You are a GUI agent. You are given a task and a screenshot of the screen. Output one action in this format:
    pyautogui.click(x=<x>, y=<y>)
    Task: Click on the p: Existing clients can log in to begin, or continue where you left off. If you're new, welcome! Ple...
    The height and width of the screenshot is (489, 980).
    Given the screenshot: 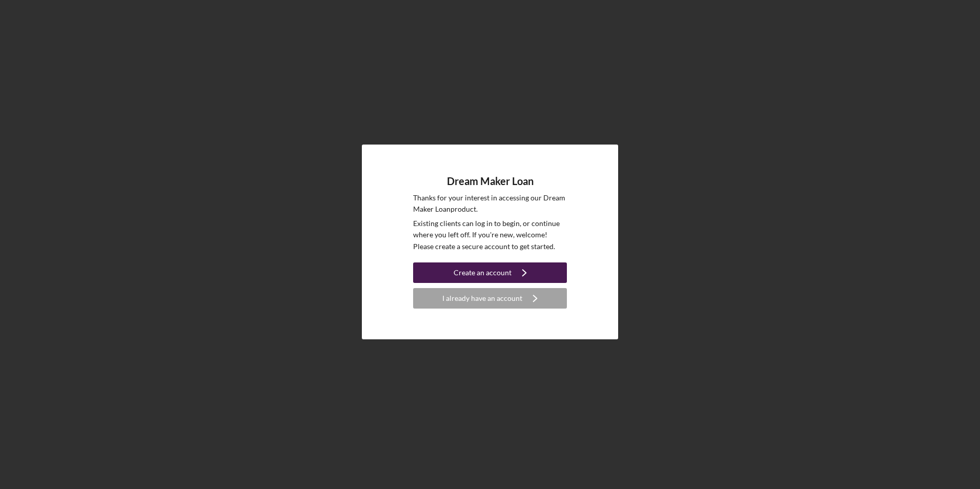 What is the action you would take?
    pyautogui.click(x=490, y=234)
    